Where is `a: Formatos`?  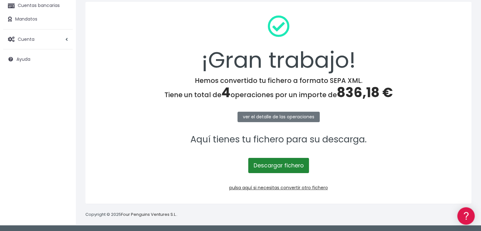
a: Formatos is located at coordinates (63, 85).